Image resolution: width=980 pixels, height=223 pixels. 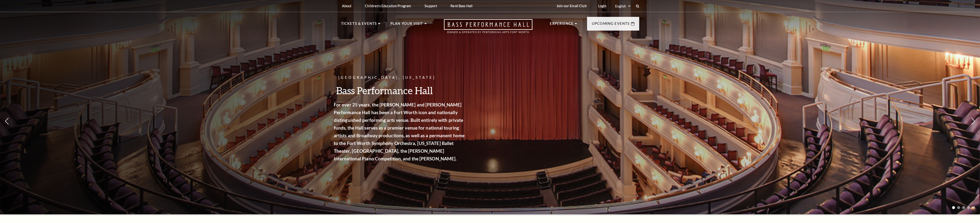 What do you see at coordinates (462, 6) in the screenshot?
I see `p: Rent Bass Hall` at bounding box center [462, 6].